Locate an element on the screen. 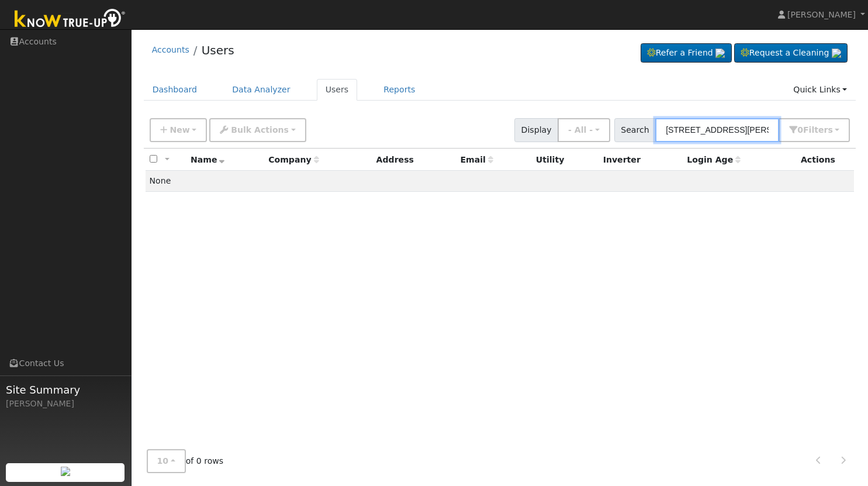  a: Accounts is located at coordinates (171, 49).